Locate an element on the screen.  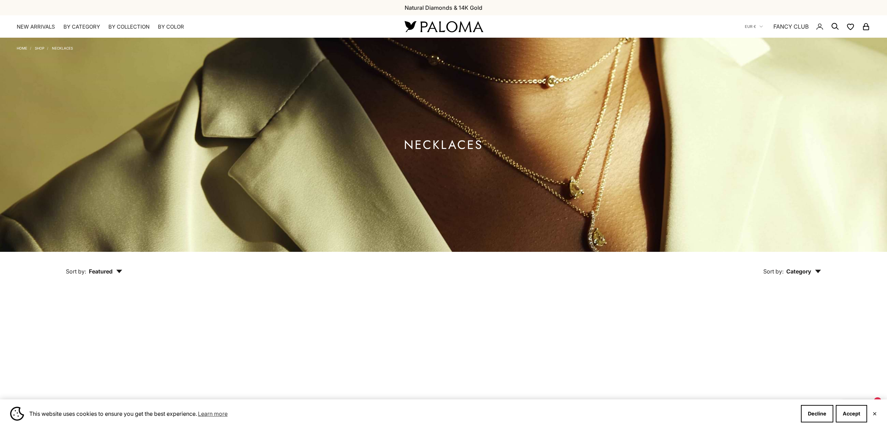
span: EUR € is located at coordinates (750, 26).